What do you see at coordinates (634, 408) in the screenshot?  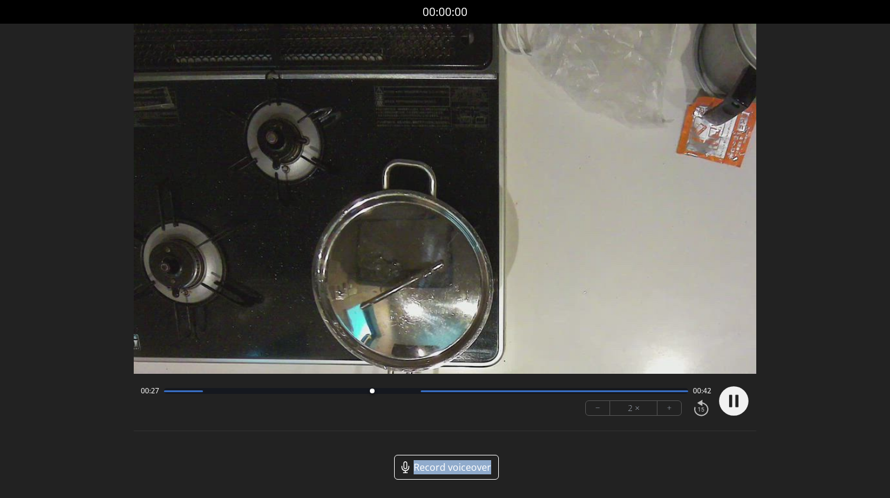 I see `div: 2 ×` at bounding box center [634, 408].